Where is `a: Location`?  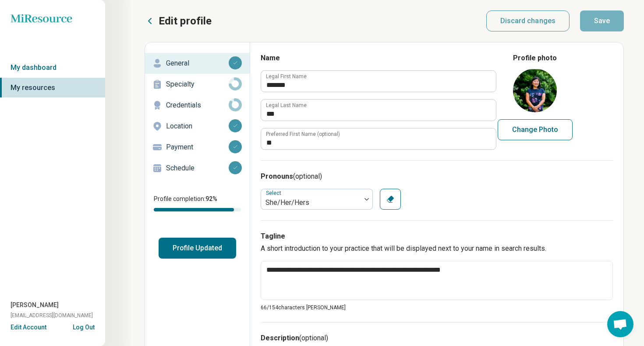 a: Location is located at coordinates (197, 126).